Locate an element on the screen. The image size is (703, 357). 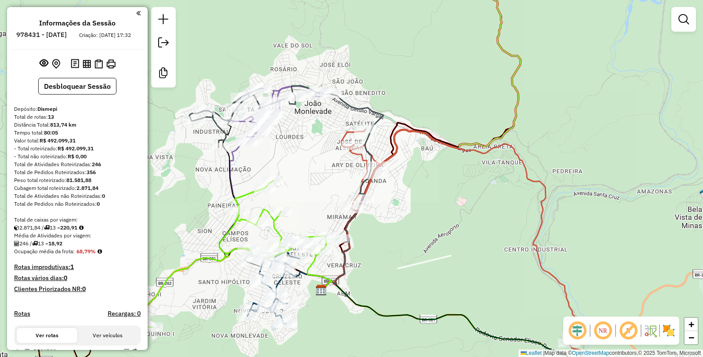
strong: R$ 0,00 is located at coordinates (77, 156).